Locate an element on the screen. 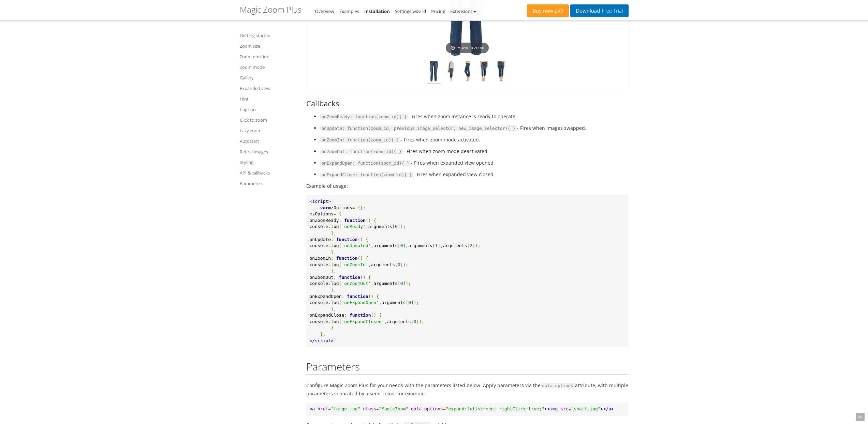 The width and height of the screenshot is (868, 424). a: Autostart is located at coordinates (269, 141).